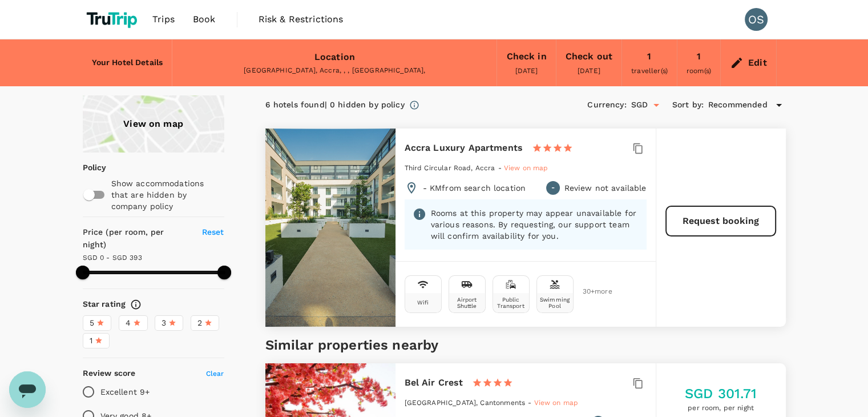 Image resolution: width=868 pixels, height=417 pixels. I want to click on div: Wifi, so click(423, 302).